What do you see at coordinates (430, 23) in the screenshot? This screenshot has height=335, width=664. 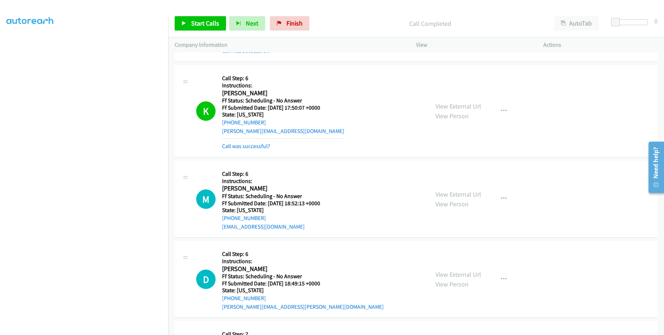 I see `p: Call Completed` at bounding box center [430, 23].